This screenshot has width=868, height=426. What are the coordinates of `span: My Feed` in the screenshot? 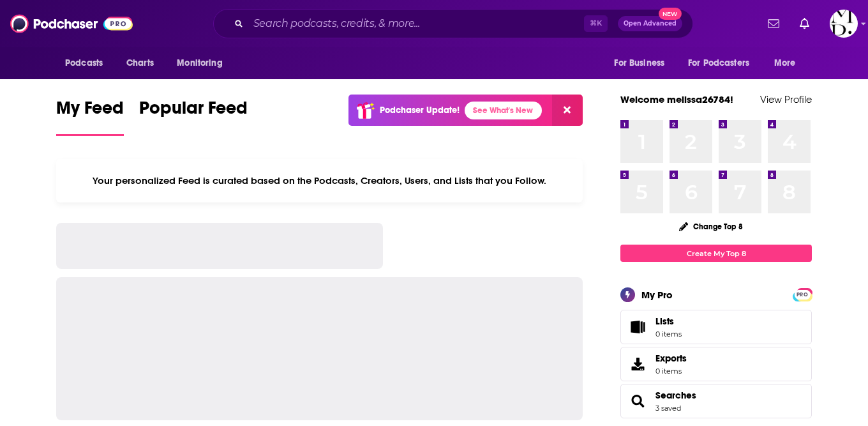 It's located at (90, 112).